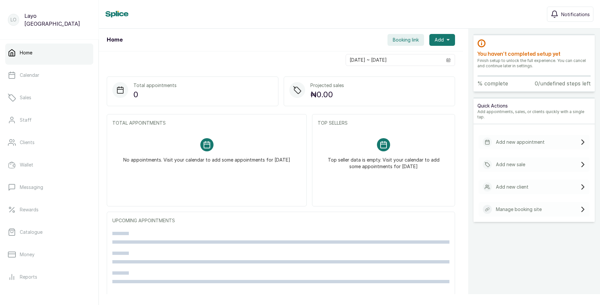 The height and width of the screenshot is (305, 600). Describe the element at coordinates (384, 123) in the screenshot. I see `p: TOP SELLERS` at that location.